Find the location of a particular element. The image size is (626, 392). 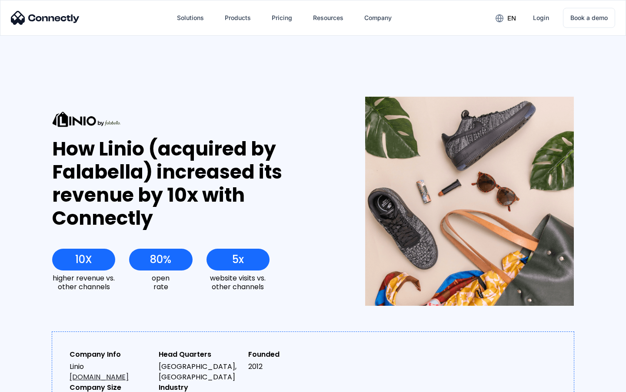

a: Login is located at coordinates (541, 18).